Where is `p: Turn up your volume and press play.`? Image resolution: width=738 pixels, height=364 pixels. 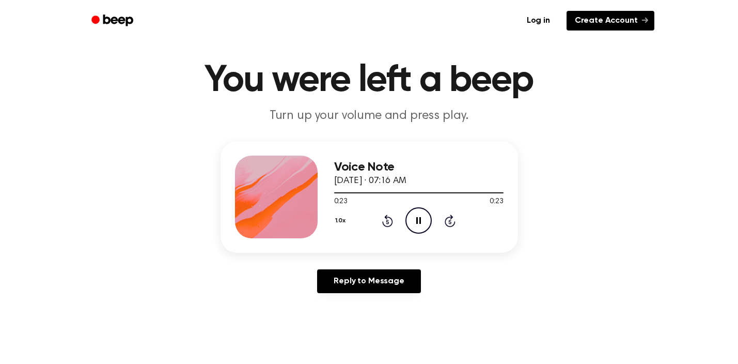 p: Turn up your volume and press play. is located at coordinates (369, 116).